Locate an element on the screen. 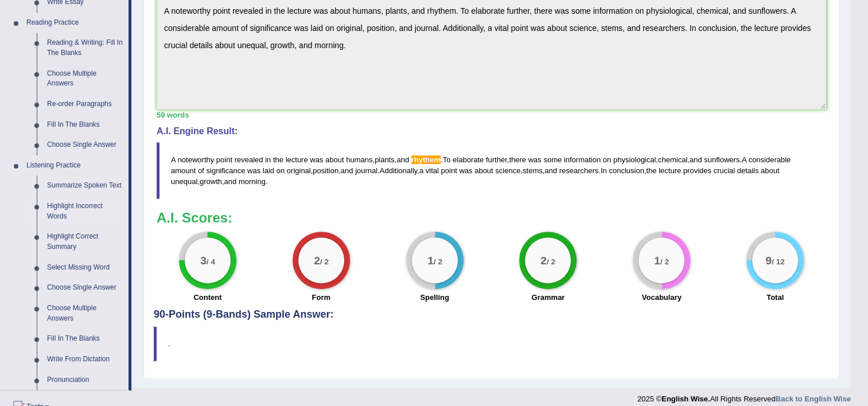 This screenshot has height=406, width=868. span: amount is located at coordinates (183, 170).